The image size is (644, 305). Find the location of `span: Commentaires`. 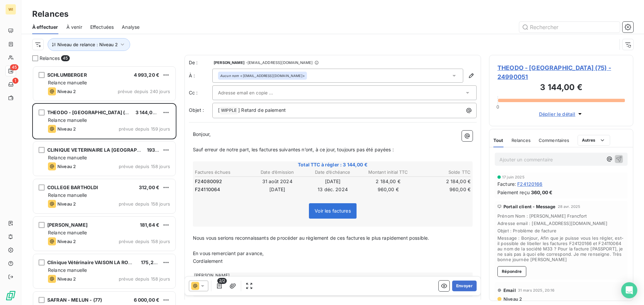

span: Commentaires is located at coordinates (554, 140).